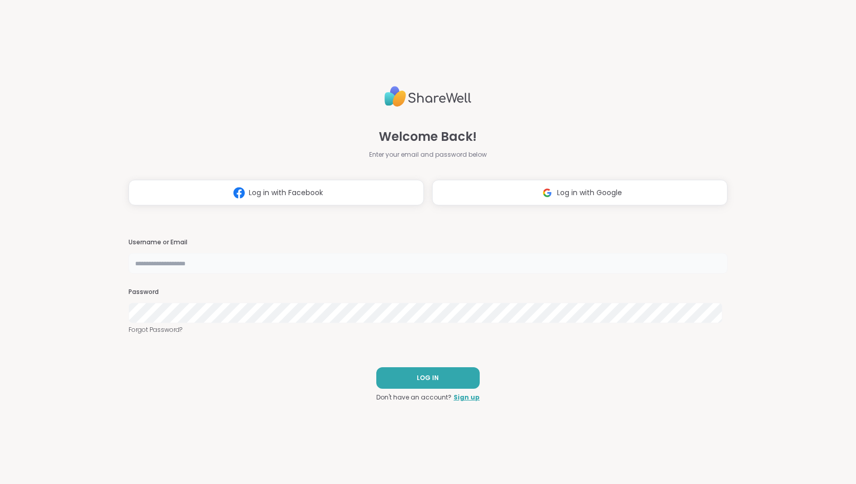 Image resolution: width=856 pixels, height=484 pixels. What do you see at coordinates (428, 155) in the screenshot?
I see `span: Enter your email and password below` at bounding box center [428, 155].